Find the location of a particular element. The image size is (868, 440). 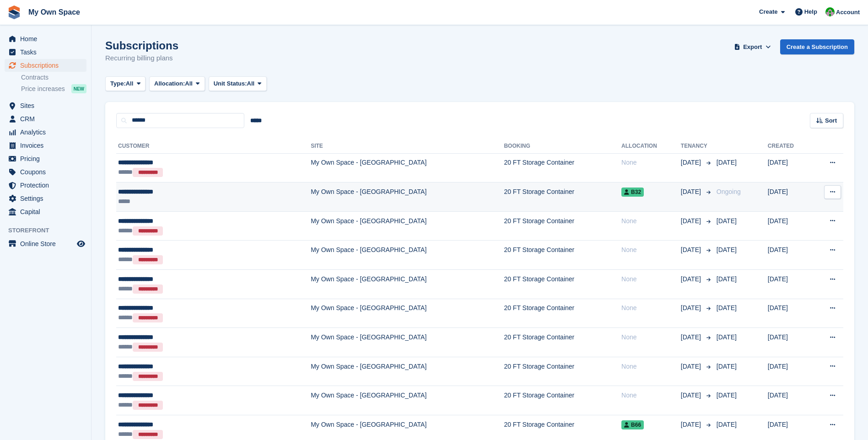

span: Allocation: is located at coordinates (169, 84).